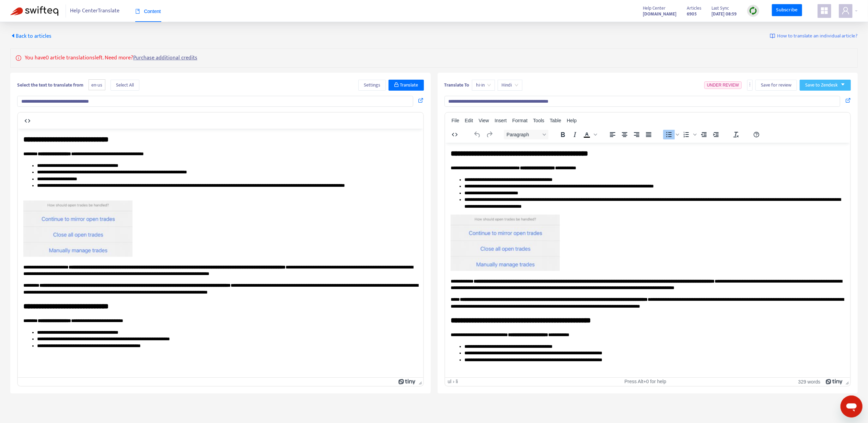 The image size is (868, 423). I want to click on button: Decrease indent, so click(704, 135).